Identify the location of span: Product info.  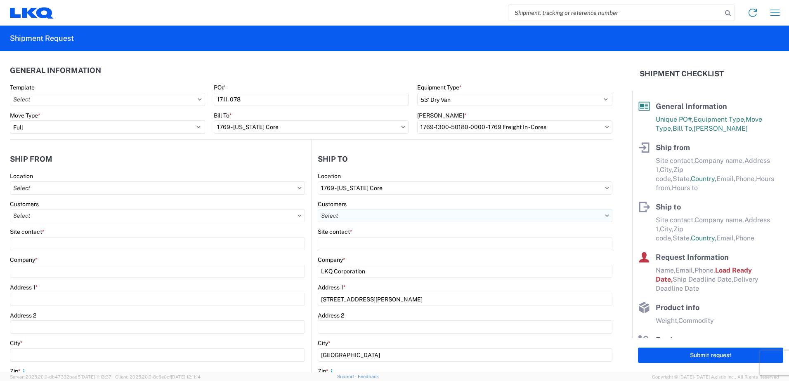
(677, 307).